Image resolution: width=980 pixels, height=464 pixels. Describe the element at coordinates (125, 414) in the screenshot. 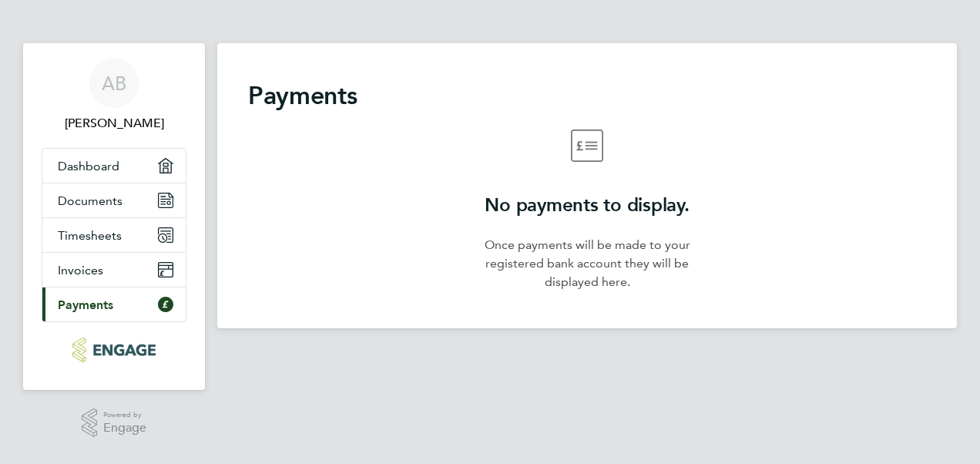

I see `span: Powered by` at that location.